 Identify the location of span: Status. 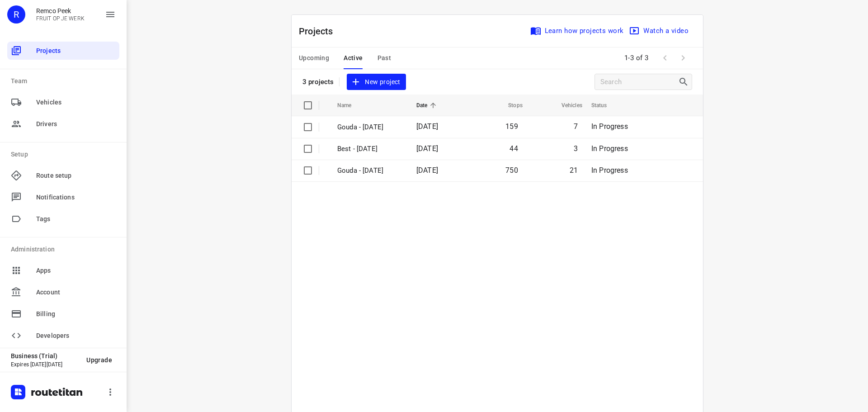
(605, 105).